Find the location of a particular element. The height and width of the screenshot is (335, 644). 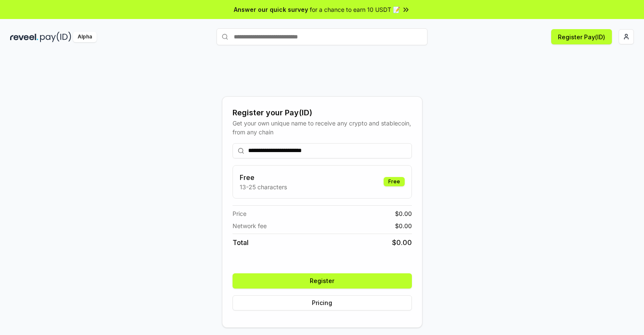

span: Answer our quick survey is located at coordinates (271, 9).